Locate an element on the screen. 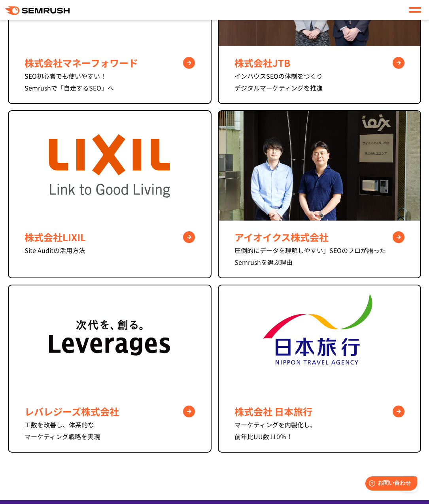 The image size is (429, 504). div: Site Auditの活用方法 is located at coordinates (110, 251).